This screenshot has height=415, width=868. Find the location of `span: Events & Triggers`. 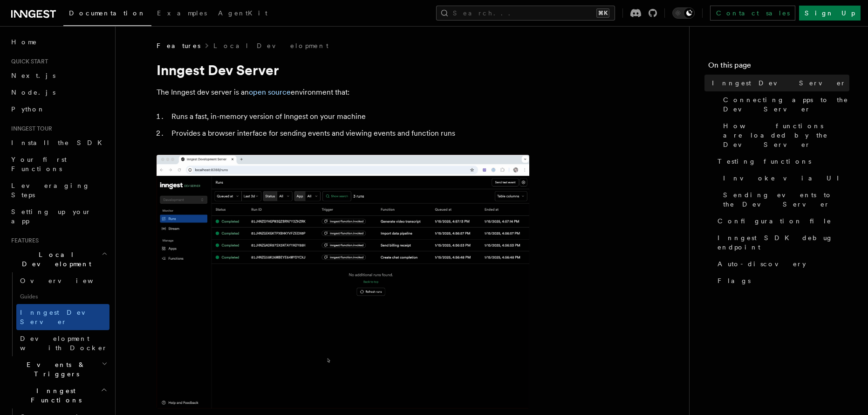

span: Events & Triggers is located at coordinates (55, 369).